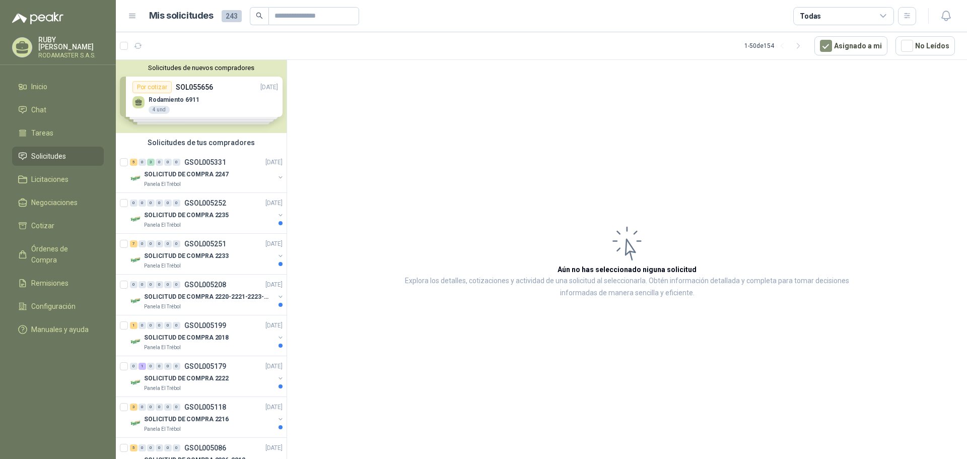 The height and width of the screenshot is (459, 967). What do you see at coordinates (58, 330) in the screenshot?
I see `a: Manuales y ayuda` at bounding box center [58, 330].